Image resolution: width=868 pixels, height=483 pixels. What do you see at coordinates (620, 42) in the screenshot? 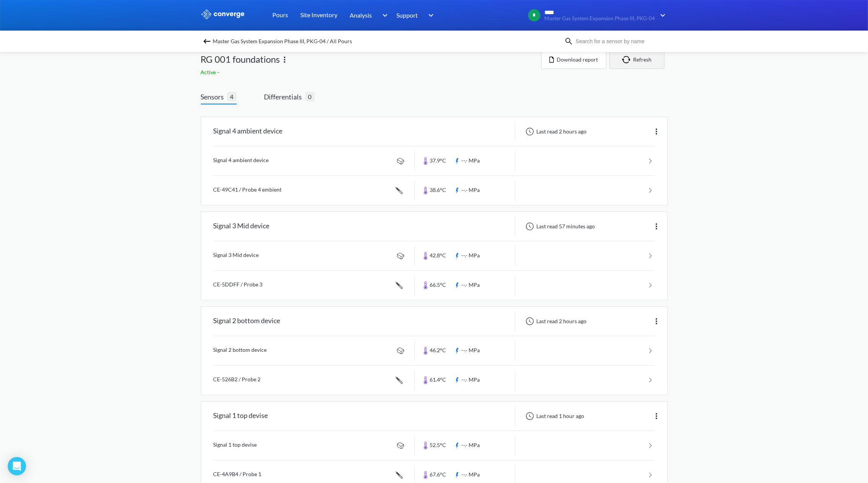
I see `input: Search for a sensor by name` at bounding box center [620, 42].